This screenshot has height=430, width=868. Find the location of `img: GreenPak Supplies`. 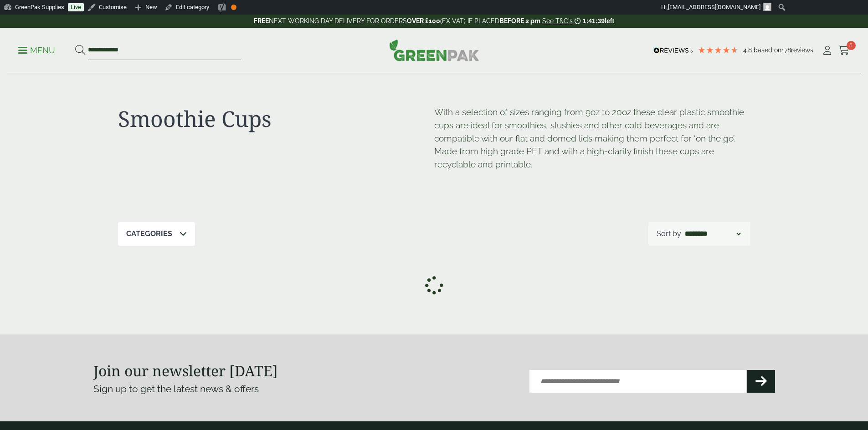

img: GreenPak Supplies is located at coordinates (434, 50).